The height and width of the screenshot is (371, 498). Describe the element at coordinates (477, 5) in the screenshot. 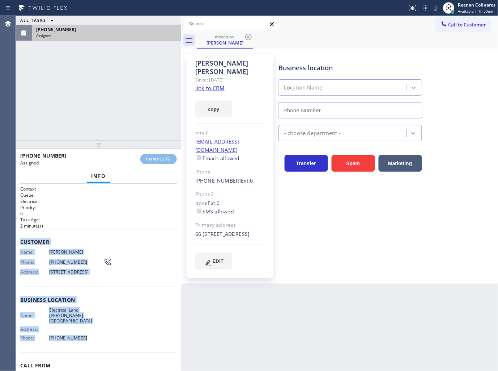

I see `div: Reenan Colinares` at that location.